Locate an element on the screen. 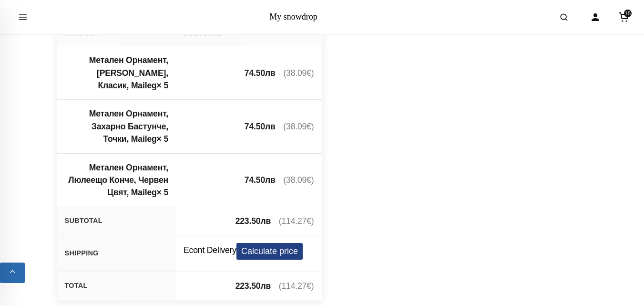 Image resolution: width=644 pixels, height=306 pixels. td: Метален Орнамент, Люлеещо Конче, Червен Цвят, Maileg is located at coordinates (116, 180).